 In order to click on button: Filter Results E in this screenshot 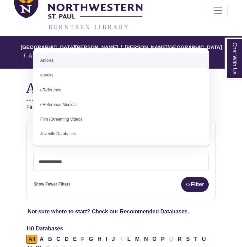, I will do `click(75, 239)`.